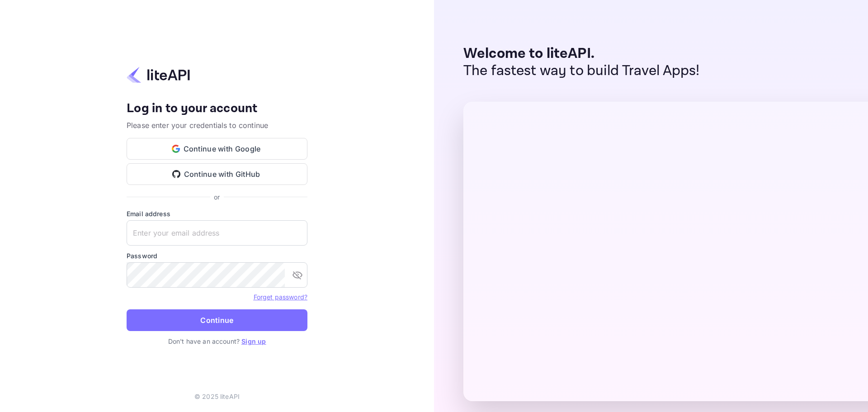  What do you see at coordinates (217, 397) in the screenshot?
I see `p: © 2025 liteAPI` at bounding box center [217, 397].